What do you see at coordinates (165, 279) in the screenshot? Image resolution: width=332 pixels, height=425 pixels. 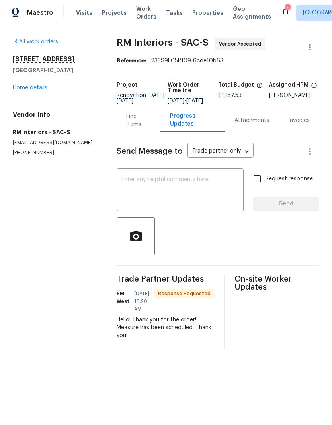 I see `span: Trade Partner Updates` at bounding box center [165, 279].